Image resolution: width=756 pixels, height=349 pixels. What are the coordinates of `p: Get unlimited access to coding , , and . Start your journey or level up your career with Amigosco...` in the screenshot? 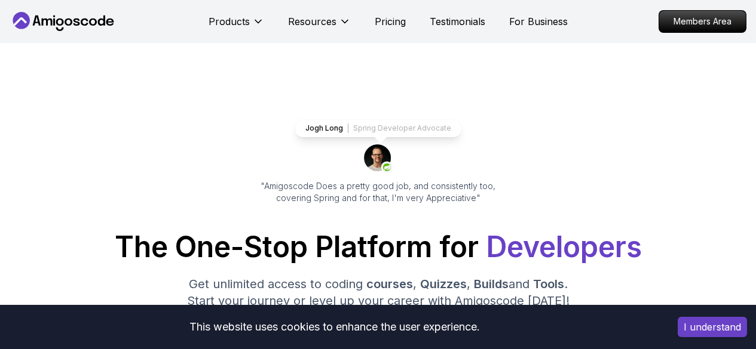 It's located at (378, 293).